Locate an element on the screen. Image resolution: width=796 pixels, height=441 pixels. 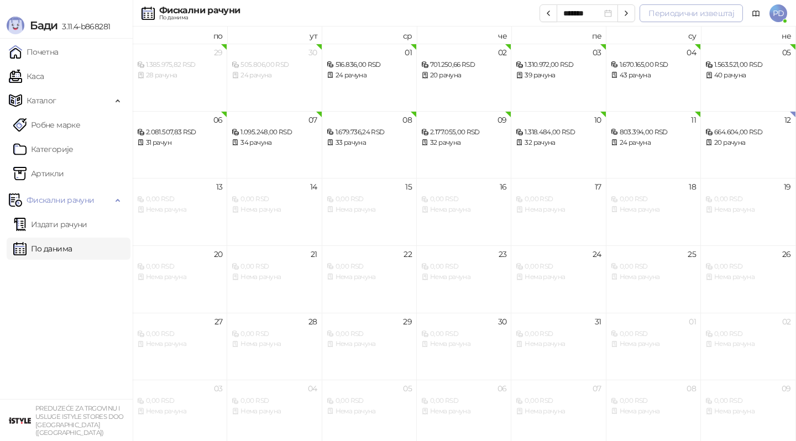
div: 25 is located at coordinates (692, 254).